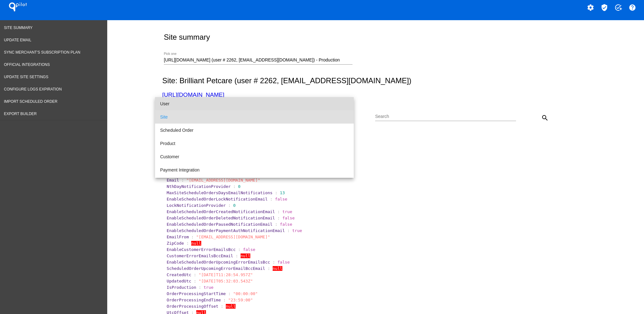 The image size is (644, 314). What do you see at coordinates (254, 156) in the screenshot?
I see `span: Customer` at bounding box center [254, 156].